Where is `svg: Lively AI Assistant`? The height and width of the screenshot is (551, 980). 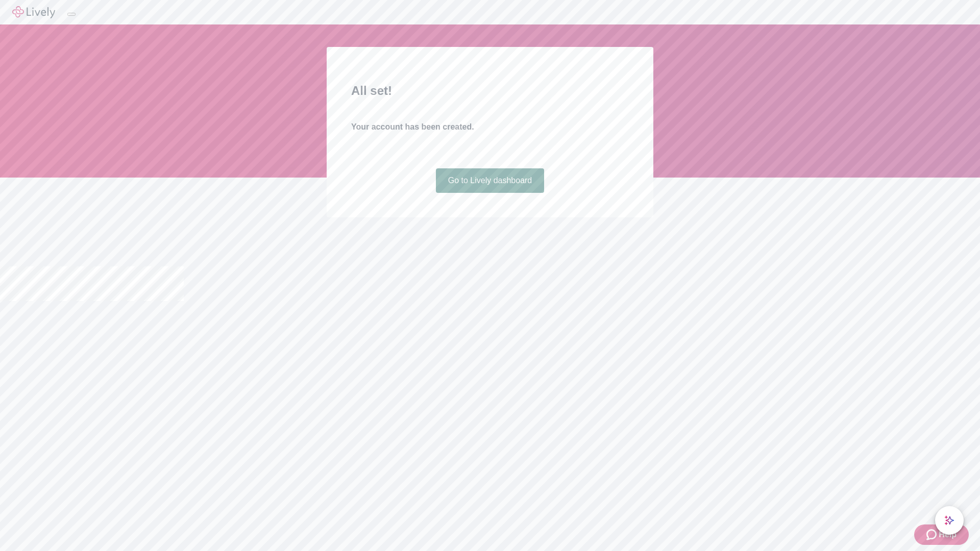
svg: Lively AI Assistant is located at coordinates (949, 521).